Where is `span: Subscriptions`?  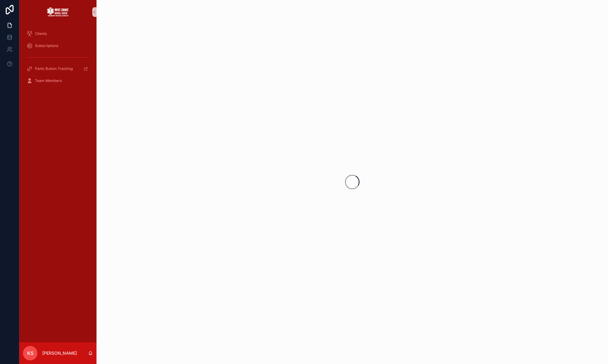 span: Subscriptions is located at coordinates (46, 46).